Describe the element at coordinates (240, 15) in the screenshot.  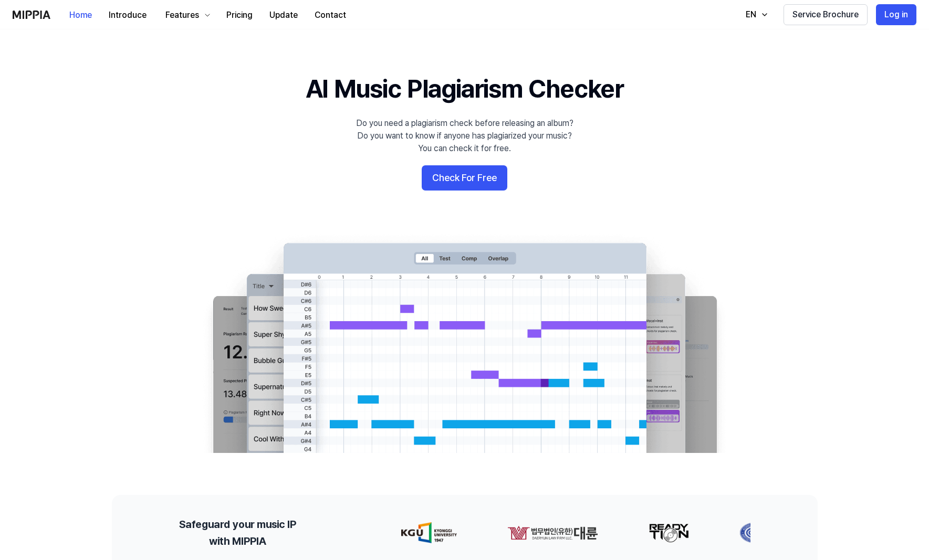
I see `a: Pricing` at that location.